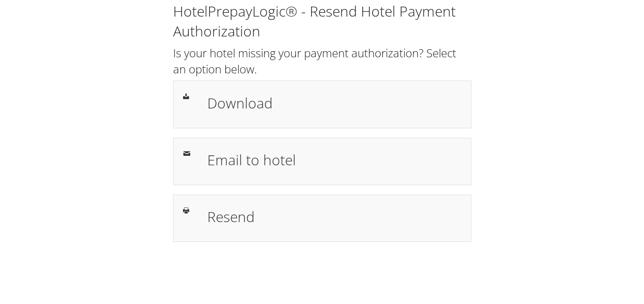 This screenshot has width=644, height=304. What do you see at coordinates (334, 103) in the screenshot?
I see `h1: Download` at bounding box center [334, 103].